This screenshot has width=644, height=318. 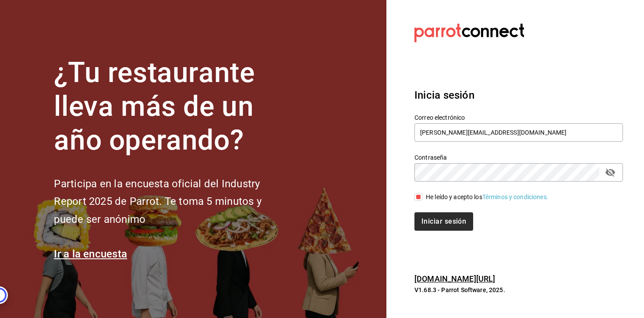 I want to click on button: passwordField, so click(x=610, y=172).